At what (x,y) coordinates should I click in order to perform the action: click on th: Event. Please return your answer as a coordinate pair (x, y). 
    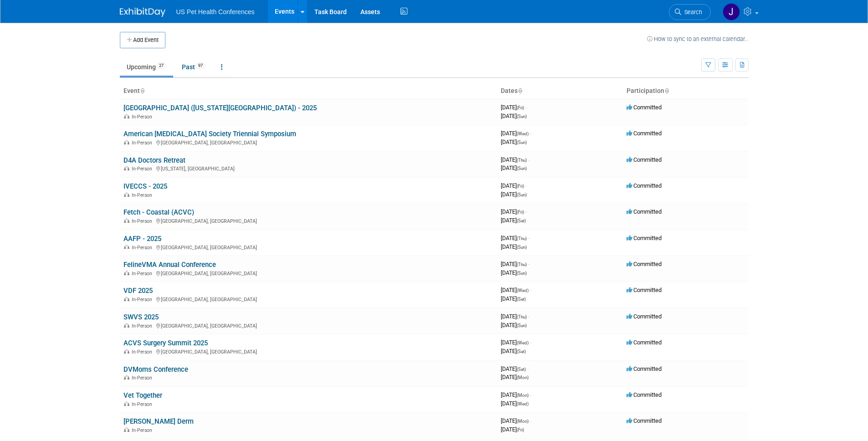
    Looking at the image, I should click on (308, 92).